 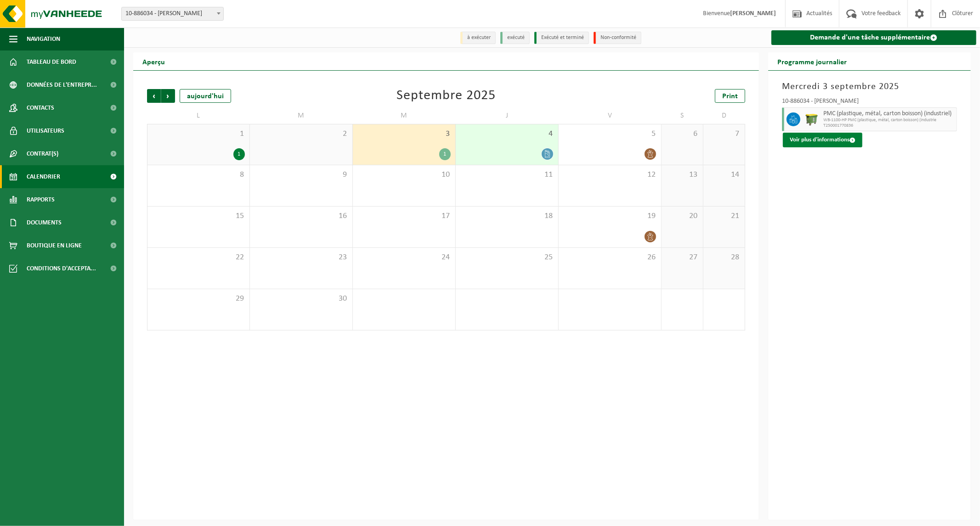 What do you see at coordinates (153, 61) in the screenshot?
I see `h2: Aperçu` at bounding box center [153, 61].